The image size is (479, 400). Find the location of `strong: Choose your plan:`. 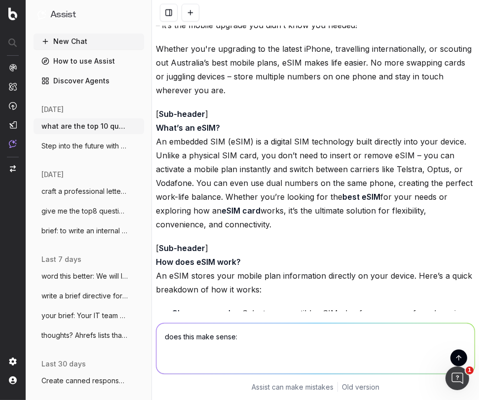

strong: Choose your plan: is located at coordinates (207, 313).